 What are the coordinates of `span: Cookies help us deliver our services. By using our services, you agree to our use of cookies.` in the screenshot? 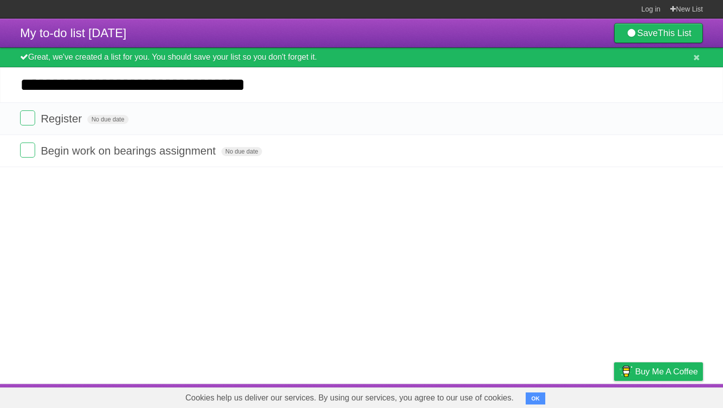 It's located at (350, 398).